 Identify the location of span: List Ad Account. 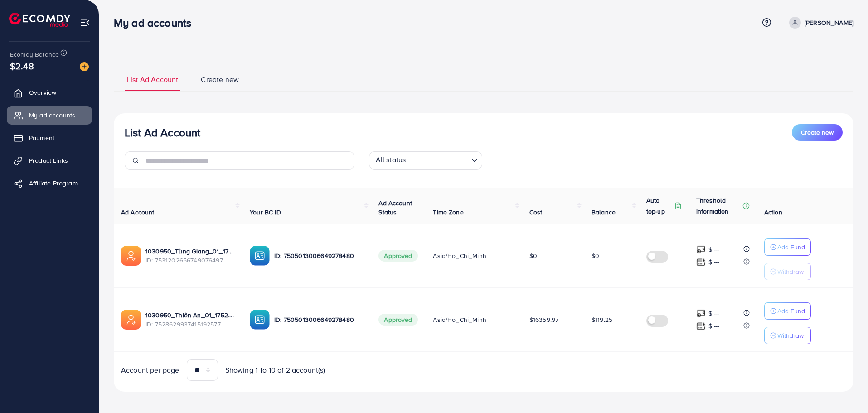
(152, 80).